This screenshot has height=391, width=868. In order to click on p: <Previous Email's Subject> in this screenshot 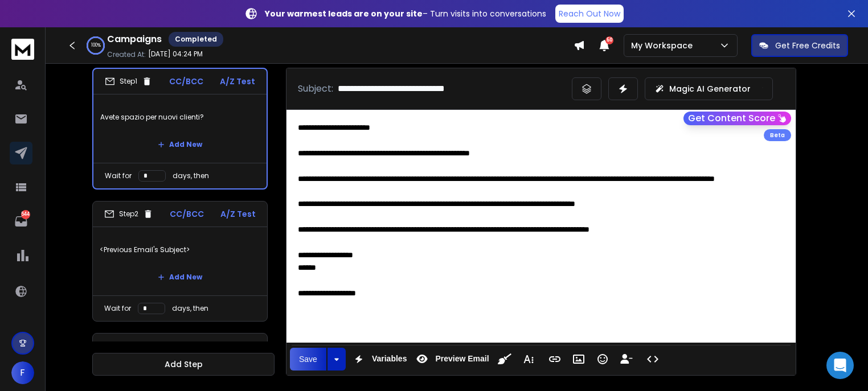, I will do `click(180, 250)`.